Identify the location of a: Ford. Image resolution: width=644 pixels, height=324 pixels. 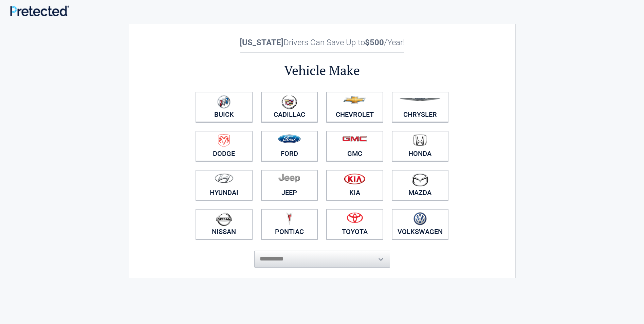
(290, 146).